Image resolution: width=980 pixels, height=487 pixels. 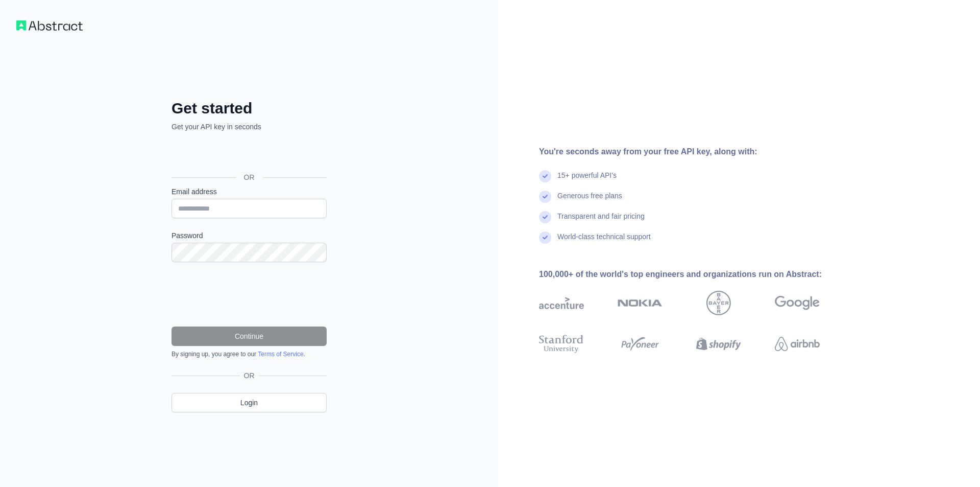 I want to click on p: Get your API key in seconds, so click(x=249, y=127).